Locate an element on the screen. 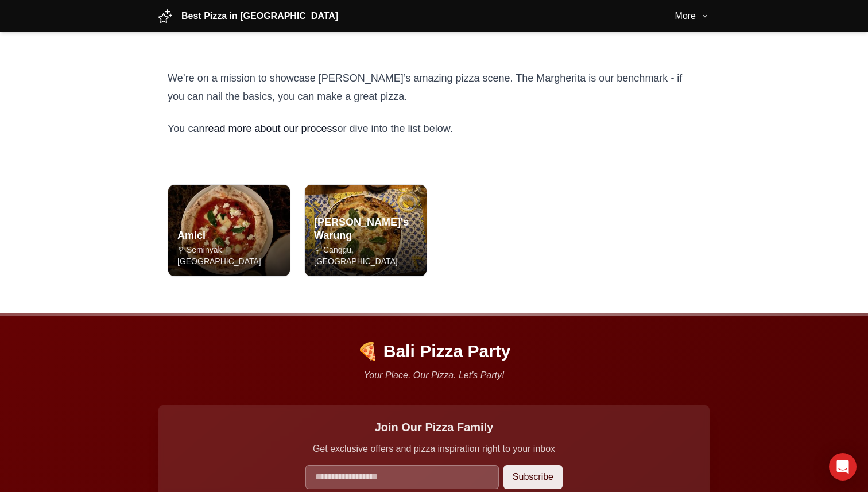 The image size is (868, 492). a: Read review of Amici is located at coordinates (229, 230).